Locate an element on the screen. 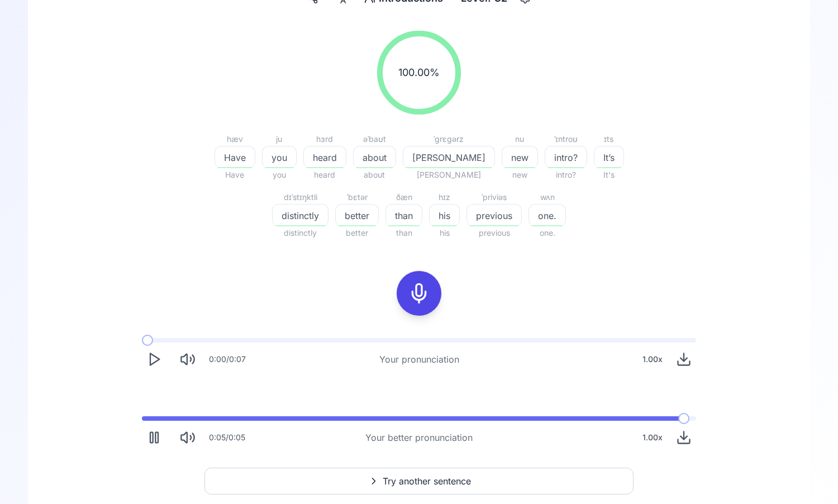 This screenshot has height=504, width=838. div: 0:00 / 0:07 is located at coordinates (227, 359).